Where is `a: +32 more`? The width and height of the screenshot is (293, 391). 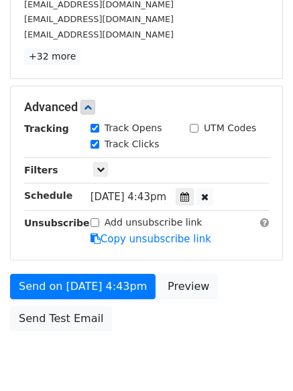 a: +32 more is located at coordinates (52, 56).